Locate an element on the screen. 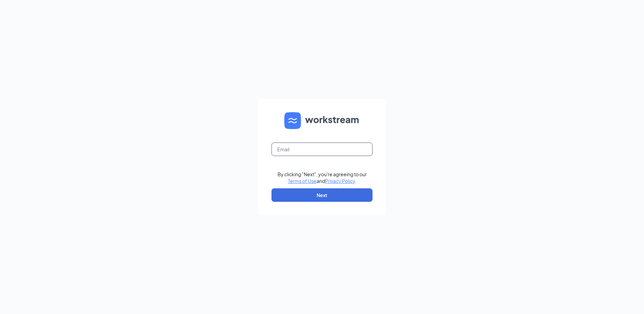  a: Privacy Policy is located at coordinates (340, 181).